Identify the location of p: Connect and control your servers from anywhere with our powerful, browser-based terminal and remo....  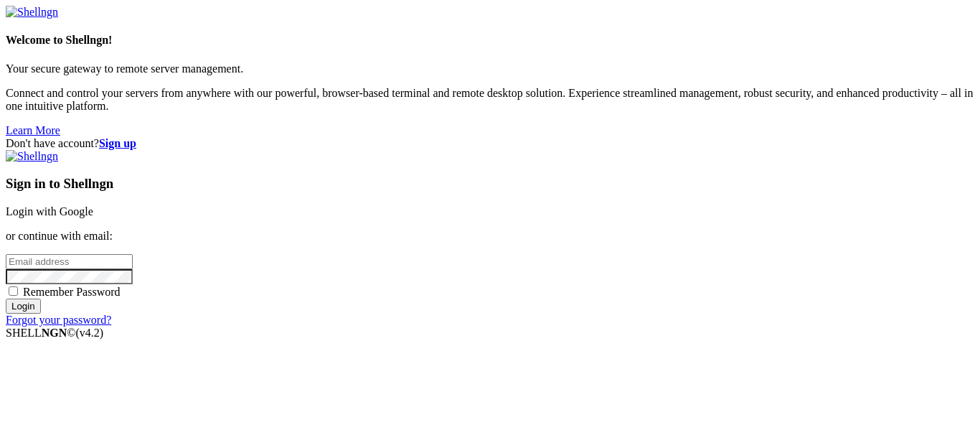
(490, 100).